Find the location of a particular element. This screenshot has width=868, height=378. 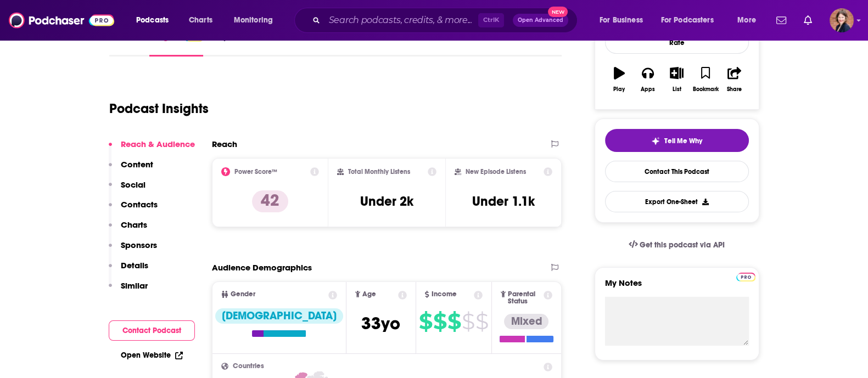

span: Age is located at coordinates (369, 294).